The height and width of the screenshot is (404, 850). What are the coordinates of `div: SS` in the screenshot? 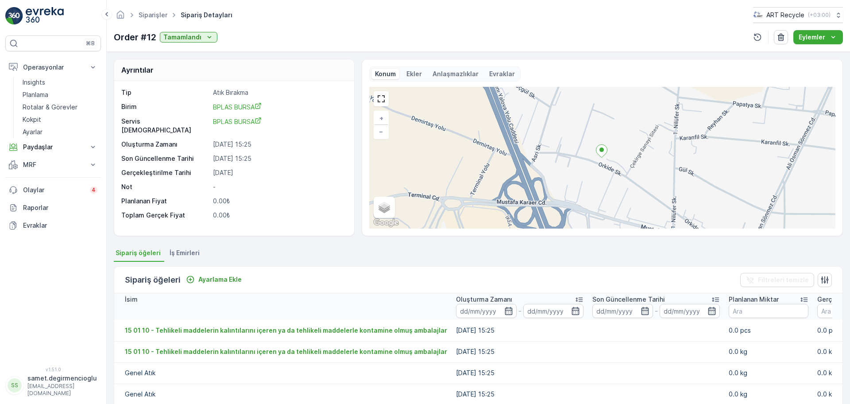 It's located at (15, 385).